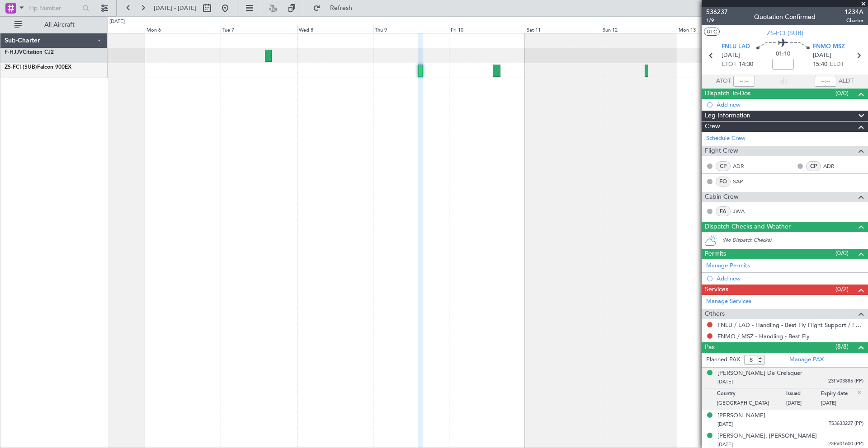  What do you see at coordinates (183, 29) in the screenshot?
I see `div: Mon 6` at bounding box center [183, 29].